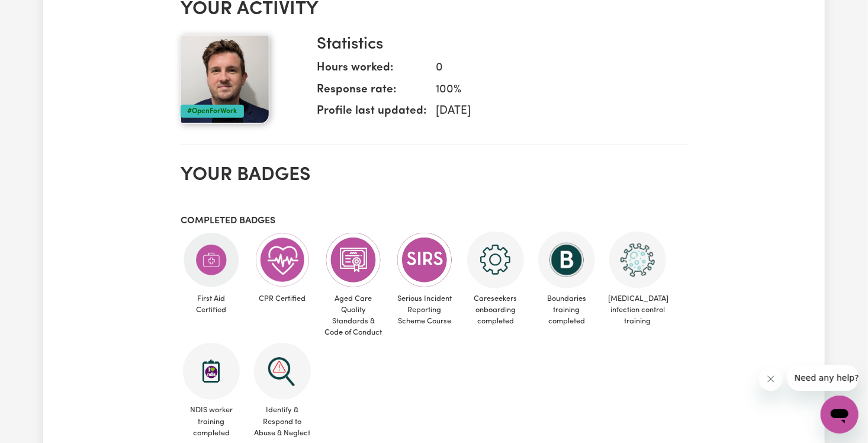  What do you see at coordinates (212, 371) in the screenshot?
I see `img: CS Academy: Introduction to NDIS Worker Training course completed` at bounding box center [212, 371].